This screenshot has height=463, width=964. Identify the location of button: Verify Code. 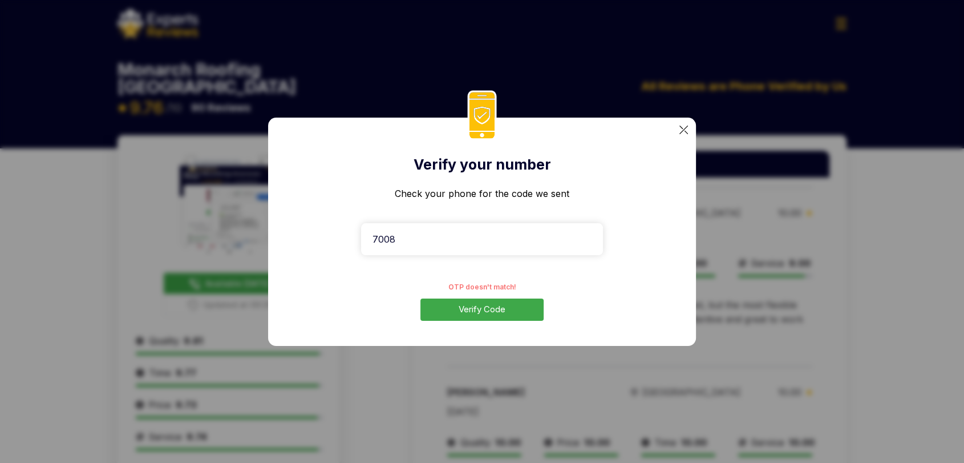
(482, 309).